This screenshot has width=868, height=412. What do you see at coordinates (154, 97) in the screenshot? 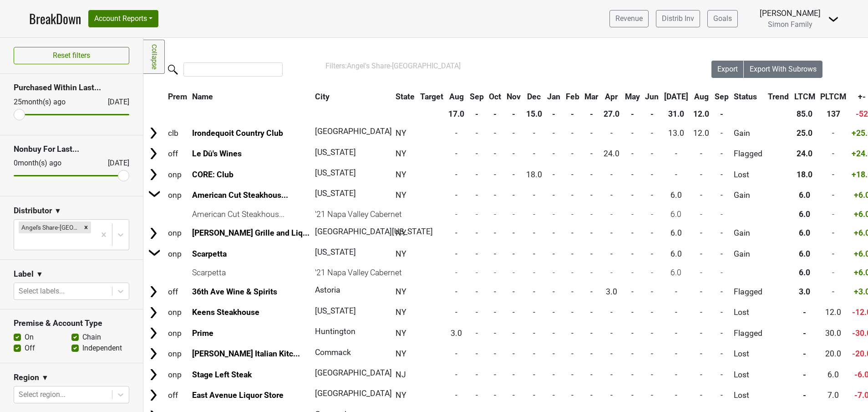
I see `th: &nbsp;: activate to sort column ascending` at bounding box center [154, 97].